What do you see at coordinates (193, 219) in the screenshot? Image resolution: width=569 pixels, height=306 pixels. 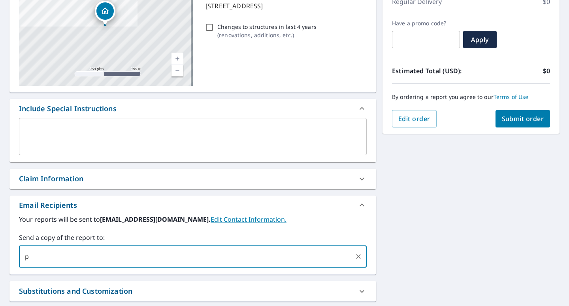 I see `label: Your reports will be sent to` at bounding box center [193, 219].